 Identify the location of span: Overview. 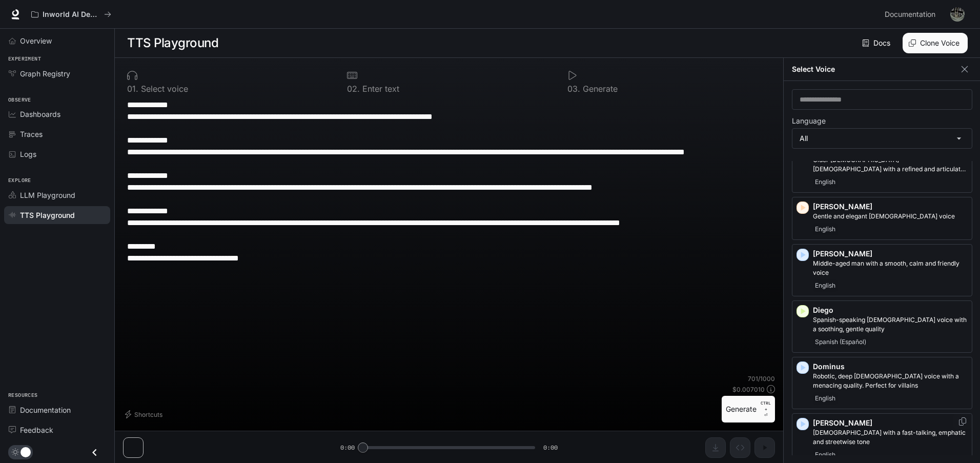
(35, 41).